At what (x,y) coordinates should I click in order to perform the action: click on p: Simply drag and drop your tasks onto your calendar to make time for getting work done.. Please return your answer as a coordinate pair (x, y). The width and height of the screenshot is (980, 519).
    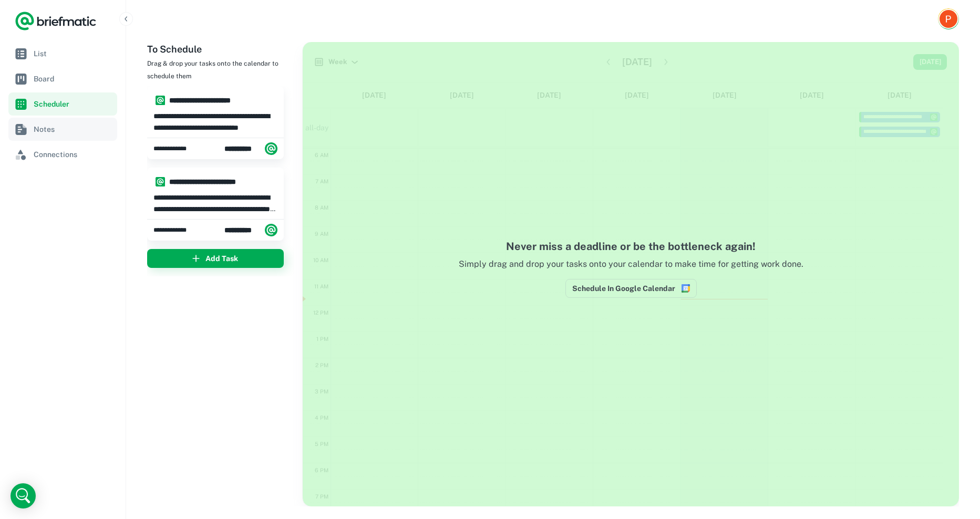
    Looking at the image, I should click on (630, 269).